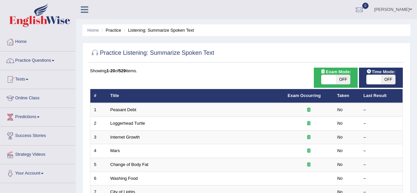 This screenshot has height=193, width=417. Describe the element at coordinates (195, 96) in the screenshot. I see `th: Title` at that location.